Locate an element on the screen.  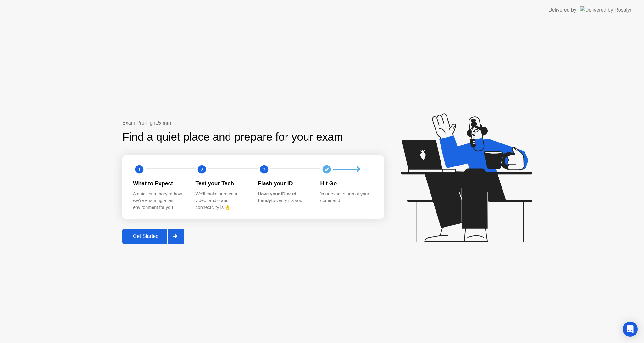
img: Delivered by Rosalyn is located at coordinates (606, 10).